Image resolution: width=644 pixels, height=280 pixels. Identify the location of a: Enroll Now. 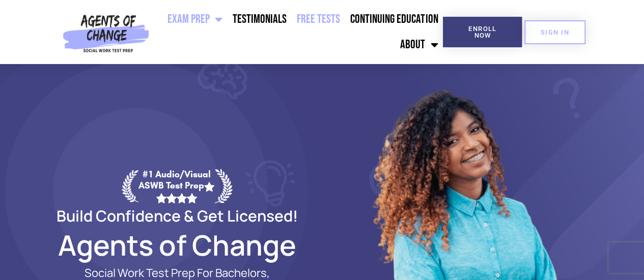
(483, 32).